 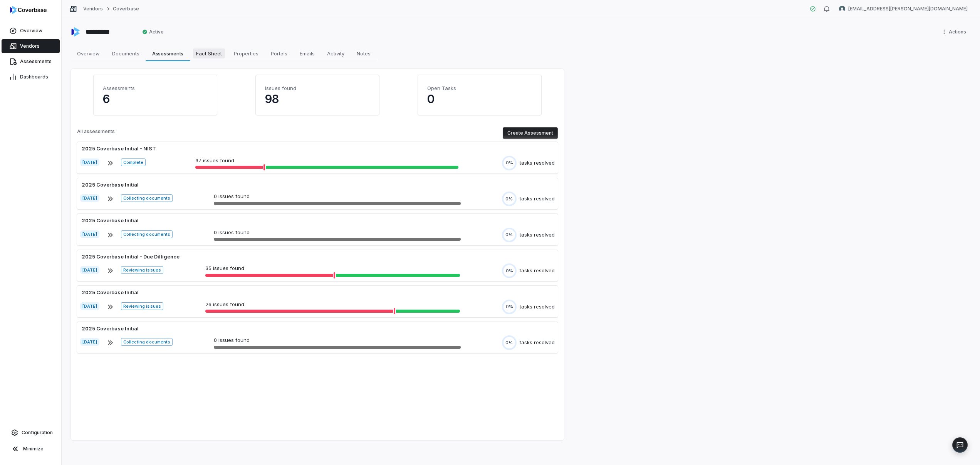 What do you see at coordinates (119, 149) in the screenshot?
I see `div: 2025 Coverbase Initial - NIST` at bounding box center [119, 149].